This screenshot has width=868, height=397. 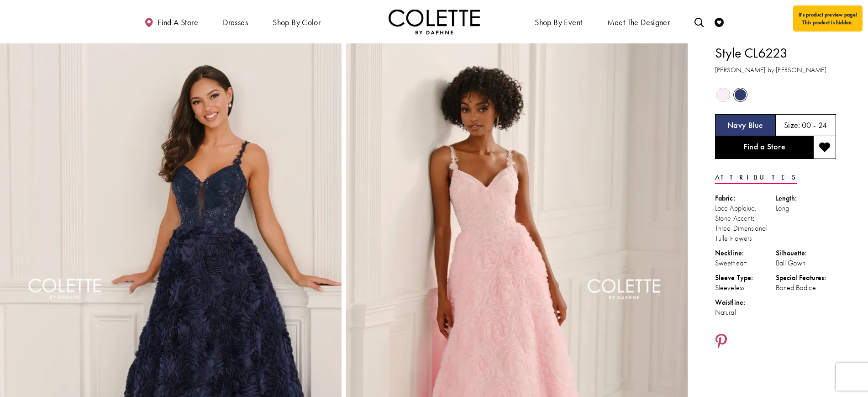 I want to click on span: Find a store, so click(x=178, y=23).